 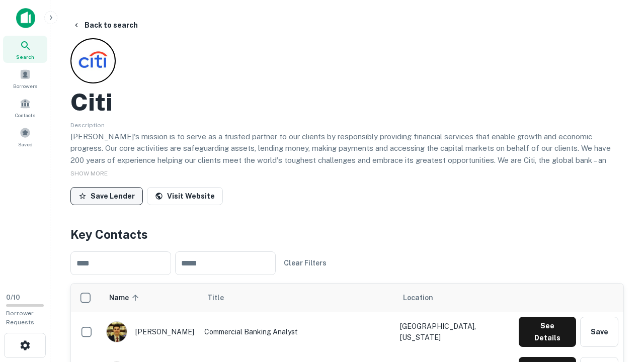 I want to click on img: 1753279374948, so click(x=117, y=332).